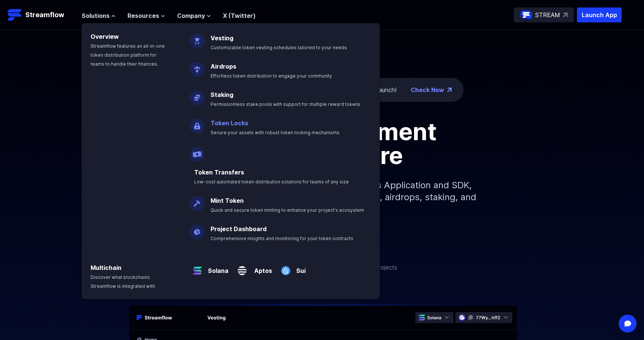  I want to click on a: Multichain, so click(106, 268).